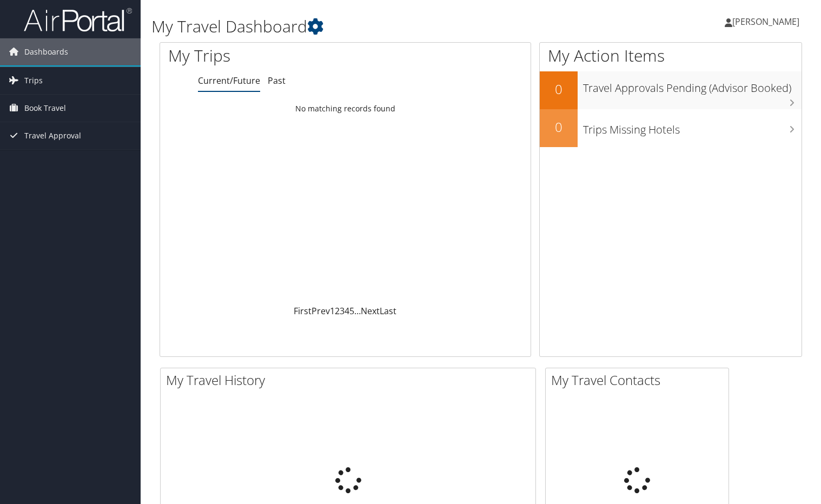 The width and height of the screenshot is (821, 504). What do you see at coordinates (351, 311) in the screenshot?
I see `a: 5` at bounding box center [351, 311].